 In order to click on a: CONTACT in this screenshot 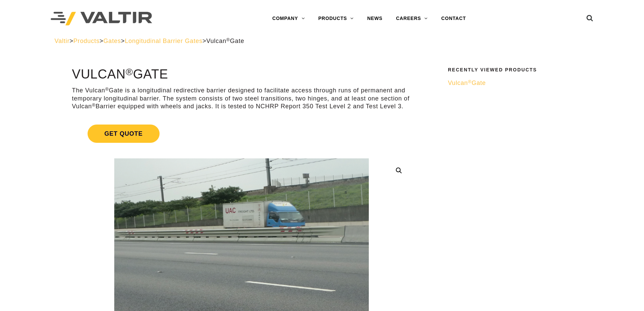, I will do `click(454, 19)`.